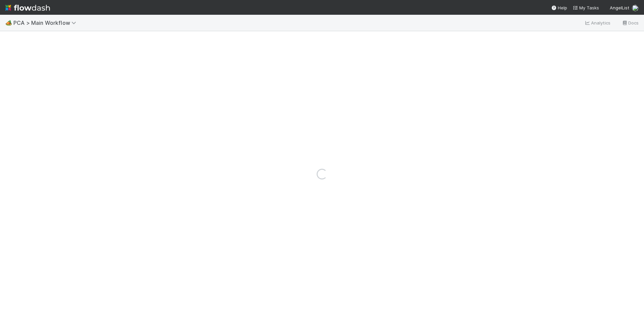 This screenshot has height=317, width=644. Describe the element at coordinates (630, 23) in the screenshot. I see `a: Docs` at that location.